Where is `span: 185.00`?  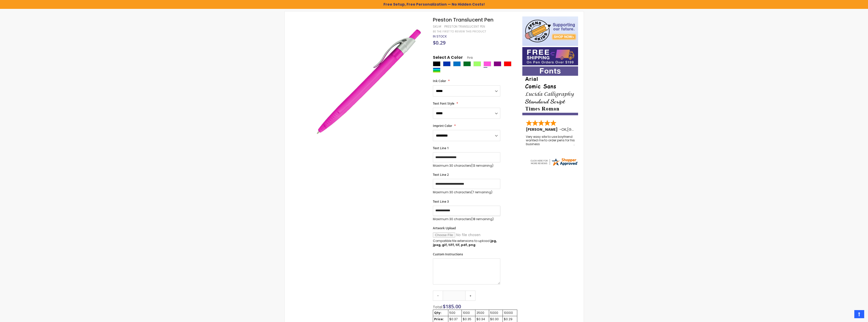
span: 185.00 is located at coordinates (453, 306).